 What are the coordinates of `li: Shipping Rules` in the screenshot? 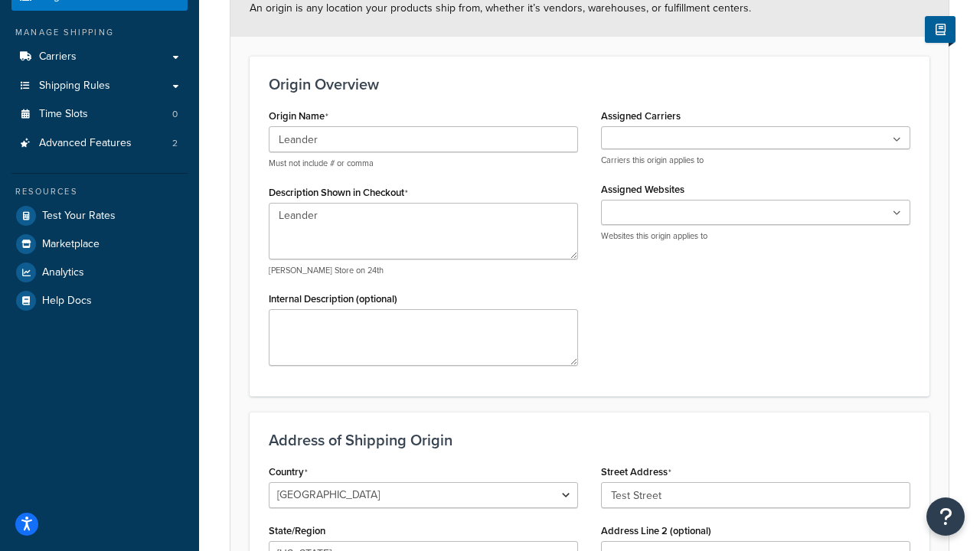 It's located at (100, 86).